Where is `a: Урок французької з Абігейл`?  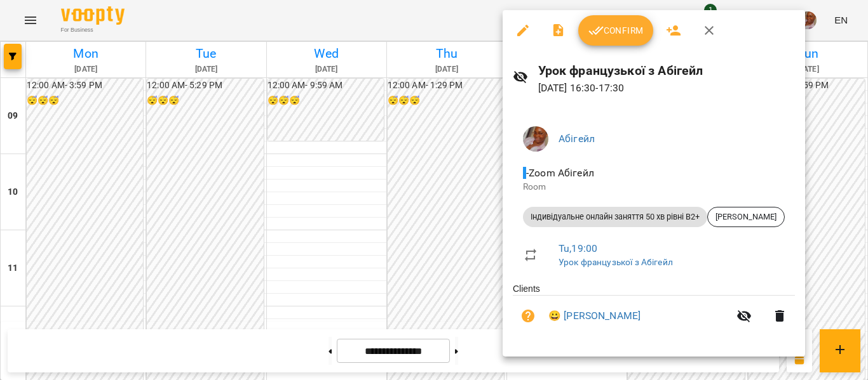 a: Урок французької з Абігейл is located at coordinates (616, 262).